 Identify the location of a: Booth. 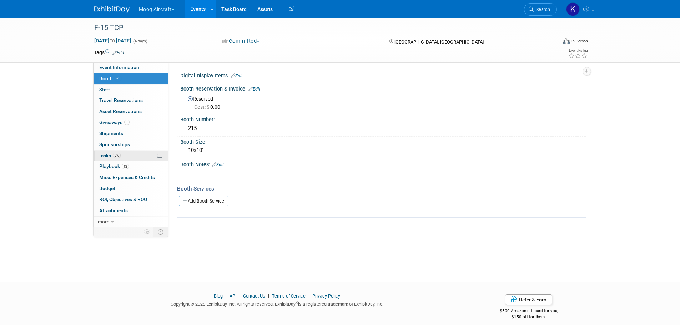
(131, 79).